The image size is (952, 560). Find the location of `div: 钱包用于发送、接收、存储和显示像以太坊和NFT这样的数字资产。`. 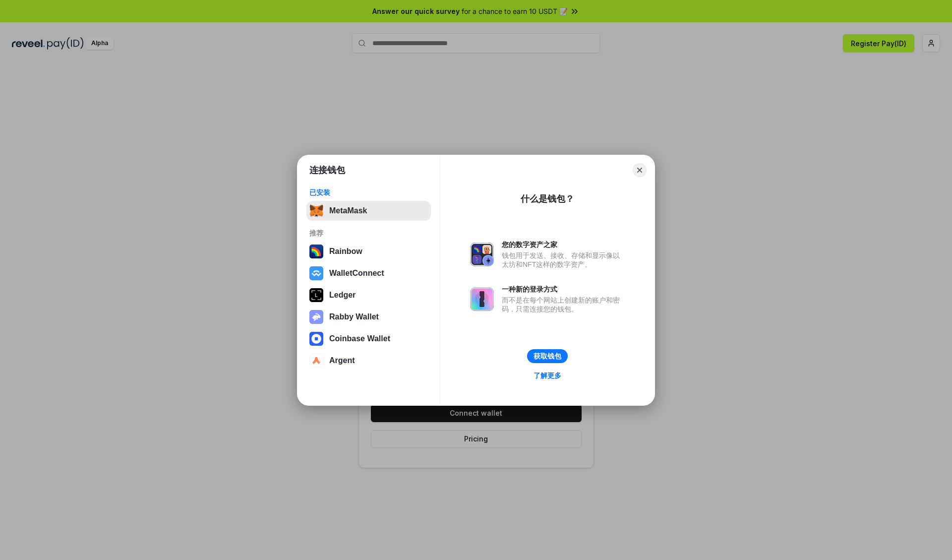

div: 钱包用于发送、接收、存储和显示像以太坊和NFT这样的数字资产。 is located at coordinates (564, 260).